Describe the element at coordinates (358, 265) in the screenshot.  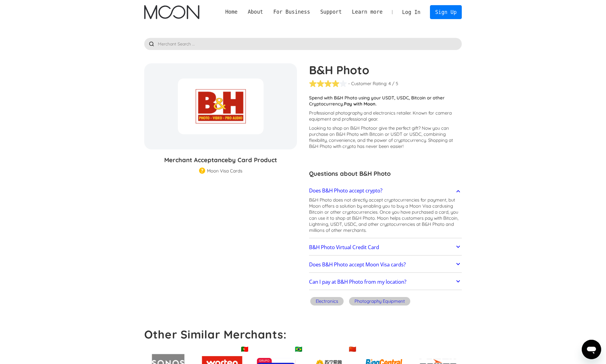
I see `h2: Does B&H Photo accept Moon Visa cards?` at that location.